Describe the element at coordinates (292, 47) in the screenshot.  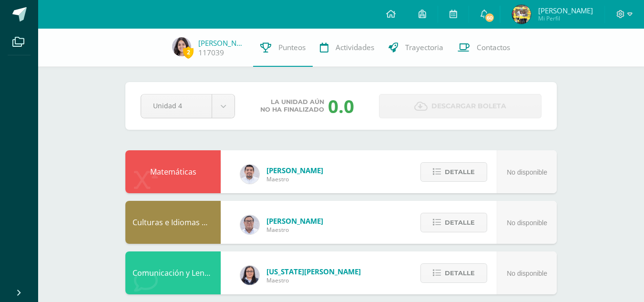
I see `span: Punteos` at that location.